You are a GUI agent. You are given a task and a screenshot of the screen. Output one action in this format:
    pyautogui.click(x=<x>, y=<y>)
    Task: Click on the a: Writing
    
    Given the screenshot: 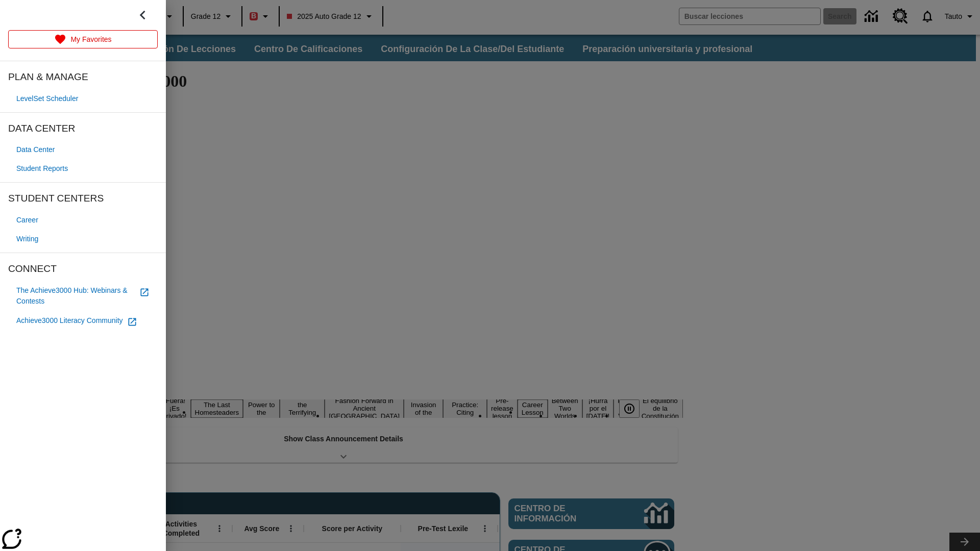 What is the action you would take?
    pyautogui.click(x=83, y=239)
    